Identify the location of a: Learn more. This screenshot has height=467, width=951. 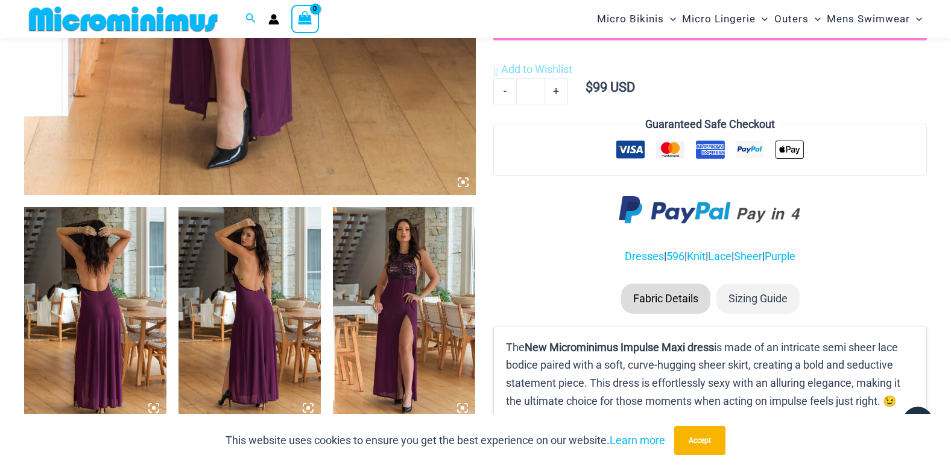
(638, 440).